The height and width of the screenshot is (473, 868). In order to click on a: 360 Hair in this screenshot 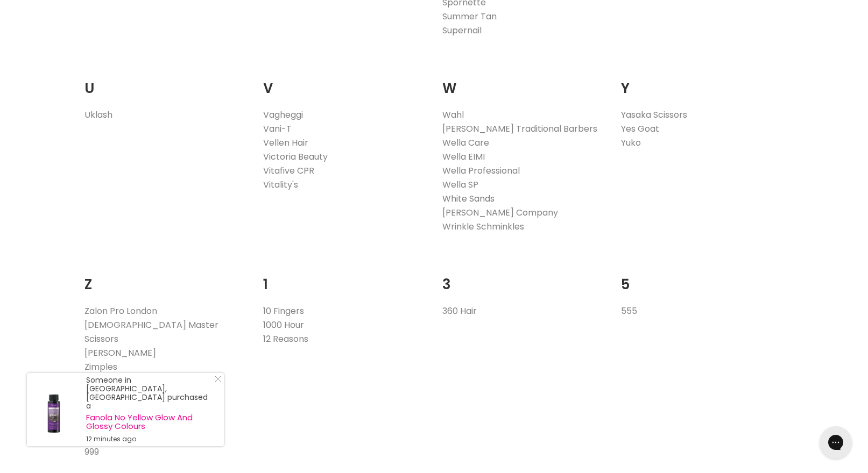, I will do `click(460, 311)`.